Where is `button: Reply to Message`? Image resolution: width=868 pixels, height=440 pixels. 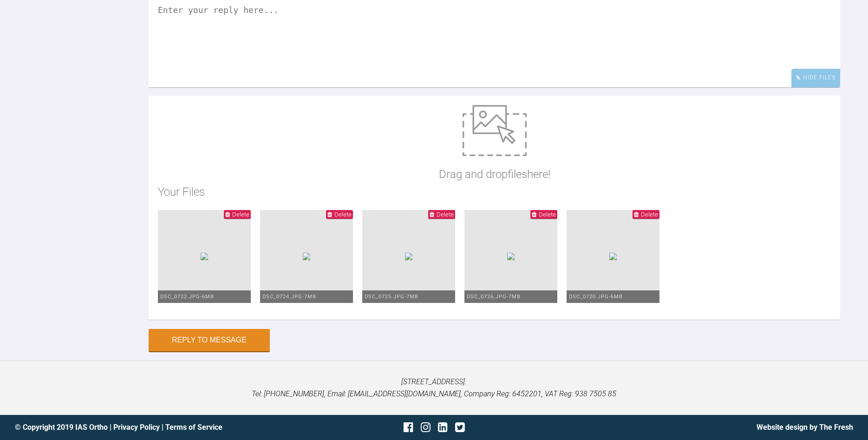 button: Reply to Message is located at coordinates (209, 340).